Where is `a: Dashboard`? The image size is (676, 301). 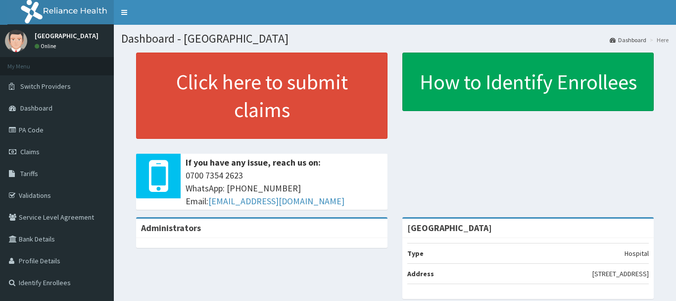
a: Dashboard is located at coordinates (628, 40).